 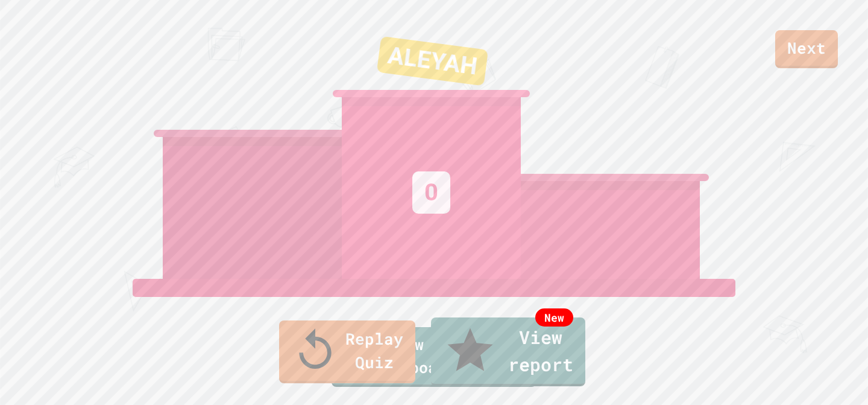 I want to click on a: Replay Quiz, so click(x=347, y=351).